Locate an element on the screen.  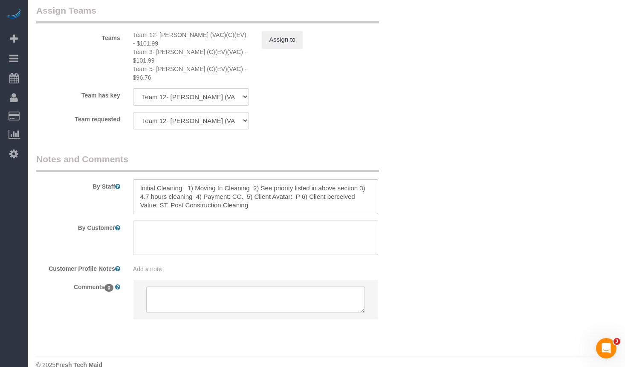
legend: Notes and Comments is located at coordinates (208, 162).